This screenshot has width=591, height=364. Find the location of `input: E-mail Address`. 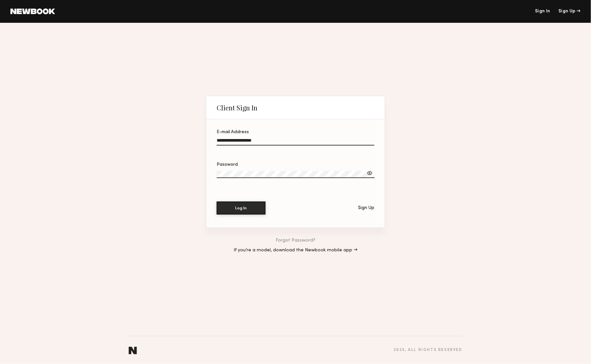

input: E-mail Address is located at coordinates (296, 142).